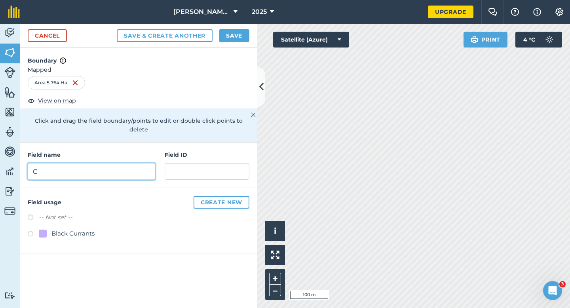  I want to click on button: View on map, so click(52, 101).